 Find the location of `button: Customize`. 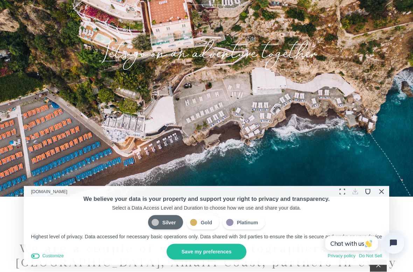

button: Customize is located at coordinates (47, 256).